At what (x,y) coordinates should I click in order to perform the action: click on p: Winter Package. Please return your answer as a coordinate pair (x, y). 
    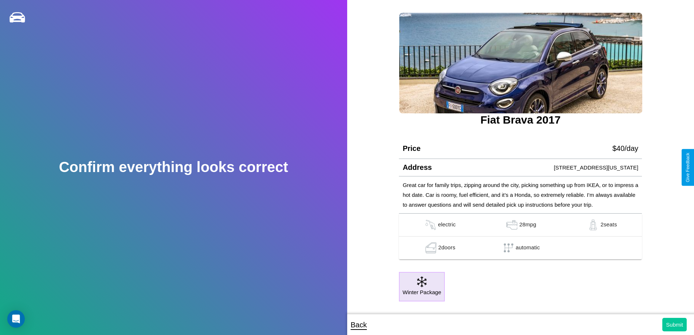
    Looking at the image, I should click on (422, 292).